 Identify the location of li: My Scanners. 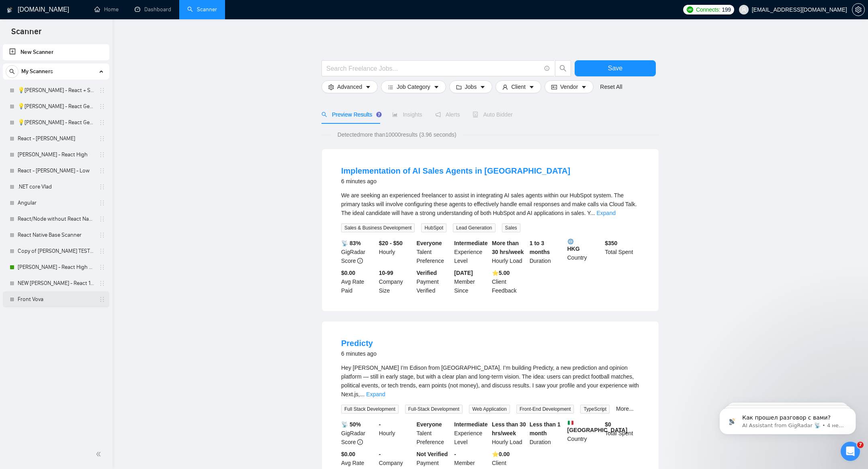
(56, 185).